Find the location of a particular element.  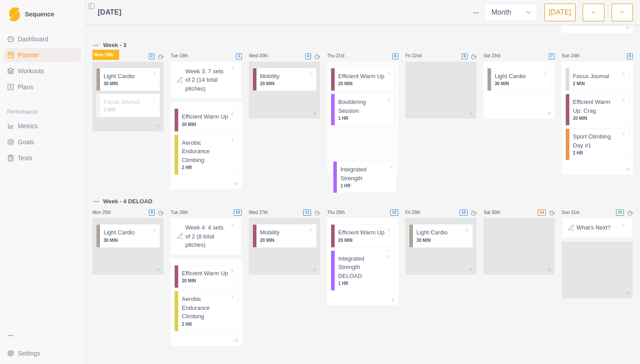

span: 15 is located at coordinates (620, 213).